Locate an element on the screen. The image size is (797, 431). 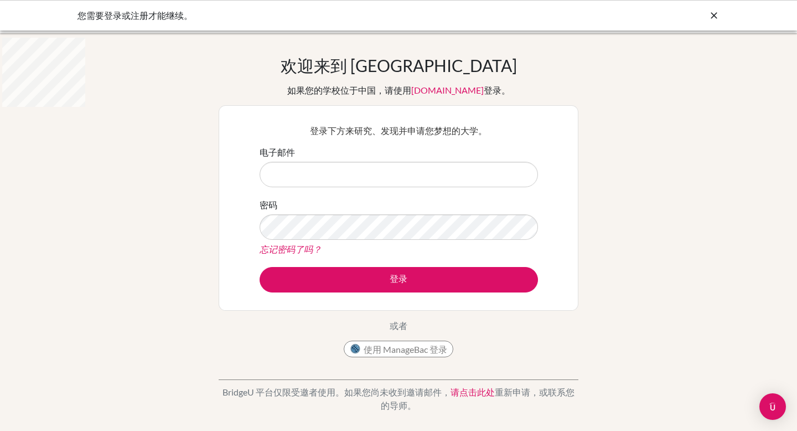
font: 登录。 is located at coordinates (497, 90).